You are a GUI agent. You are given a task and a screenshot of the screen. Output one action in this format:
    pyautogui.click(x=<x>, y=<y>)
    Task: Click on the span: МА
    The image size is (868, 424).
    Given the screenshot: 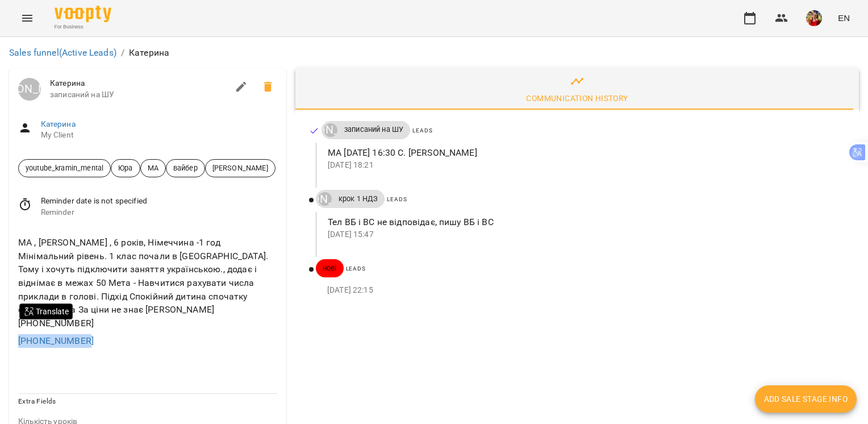 What is the action you would take?
    pyautogui.click(x=153, y=168)
    